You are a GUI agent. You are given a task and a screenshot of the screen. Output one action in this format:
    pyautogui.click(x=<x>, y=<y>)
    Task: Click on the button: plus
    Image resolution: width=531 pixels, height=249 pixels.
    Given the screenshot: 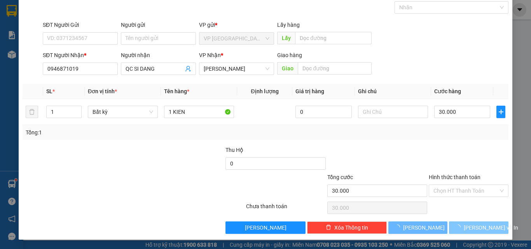 What is the action you would take?
    pyautogui.click(x=501, y=112)
    